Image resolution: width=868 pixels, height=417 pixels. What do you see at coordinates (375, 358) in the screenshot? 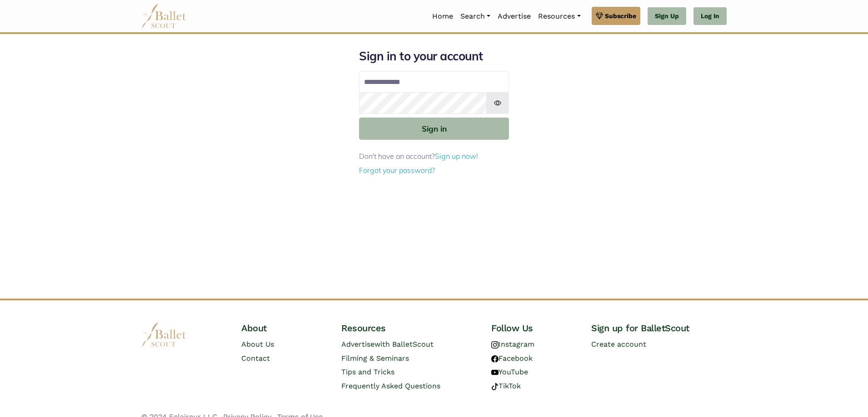
I see `a: Filming & Seminars` at bounding box center [375, 358].